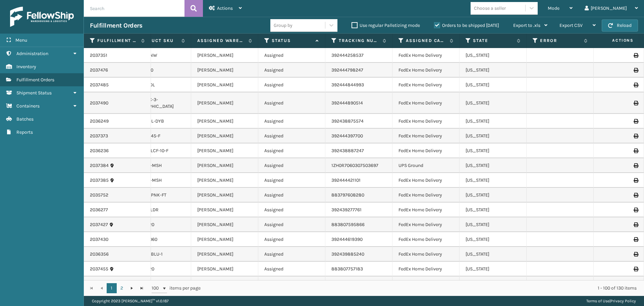 The height and width of the screenshot is (306, 644). Describe the element at coordinates (347, 210) in the screenshot. I see `a: 392439277761` at that location.